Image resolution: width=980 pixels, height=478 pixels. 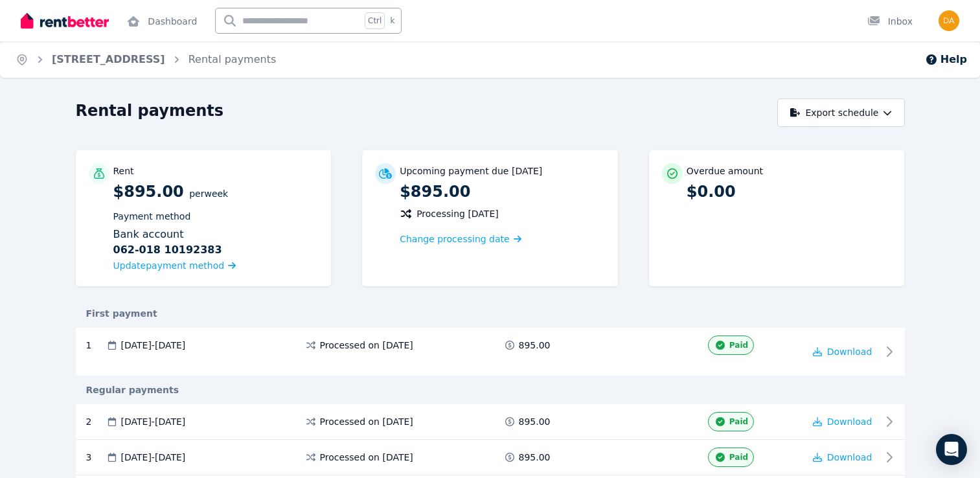 What do you see at coordinates (490, 313) in the screenshot?
I see `div: First payment` at bounding box center [490, 313].